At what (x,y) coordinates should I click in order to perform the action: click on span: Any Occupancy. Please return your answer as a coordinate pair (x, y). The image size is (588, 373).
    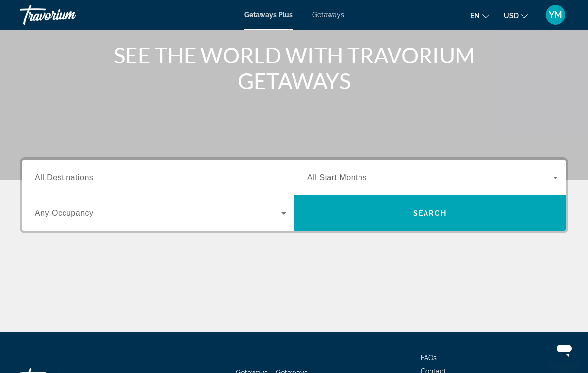
    Looking at the image, I should click on (64, 212).